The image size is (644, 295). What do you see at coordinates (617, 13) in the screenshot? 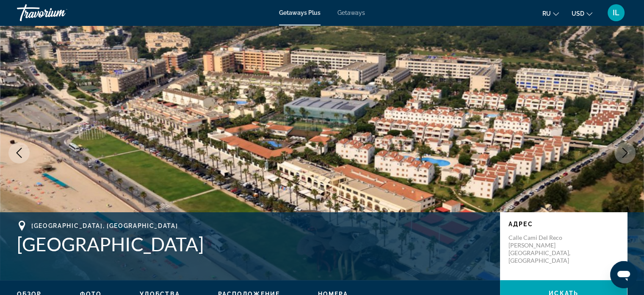
I see `span: IL` at bounding box center [617, 13].